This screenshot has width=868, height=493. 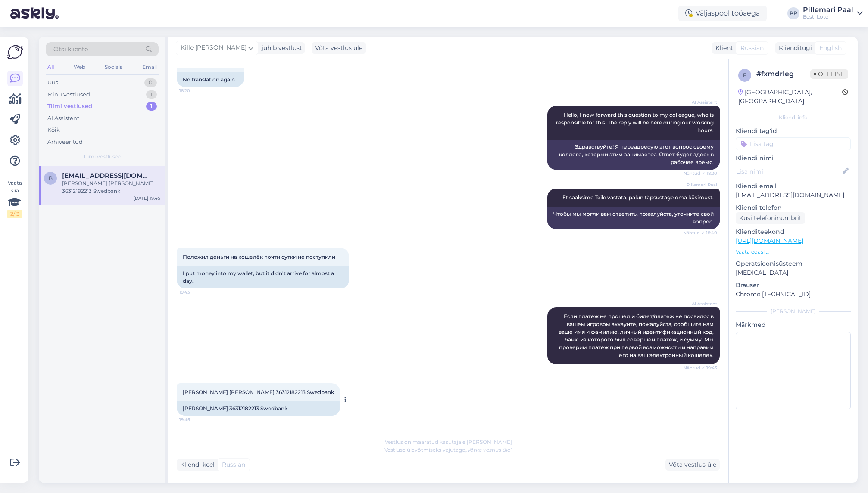 What do you see at coordinates (783, 74) in the screenshot?
I see `div: # fxmdrleg` at bounding box center [783, 74].